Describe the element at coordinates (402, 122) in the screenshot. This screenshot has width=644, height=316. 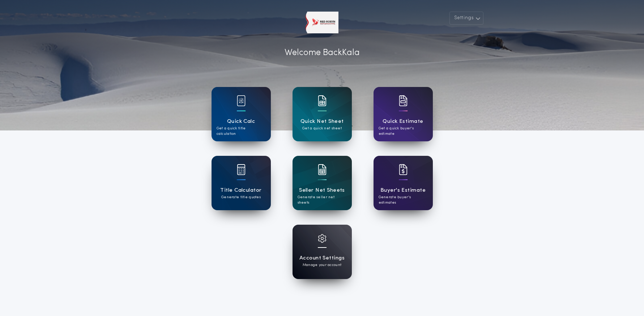
I see `h1: Quick Estimate` at that location.